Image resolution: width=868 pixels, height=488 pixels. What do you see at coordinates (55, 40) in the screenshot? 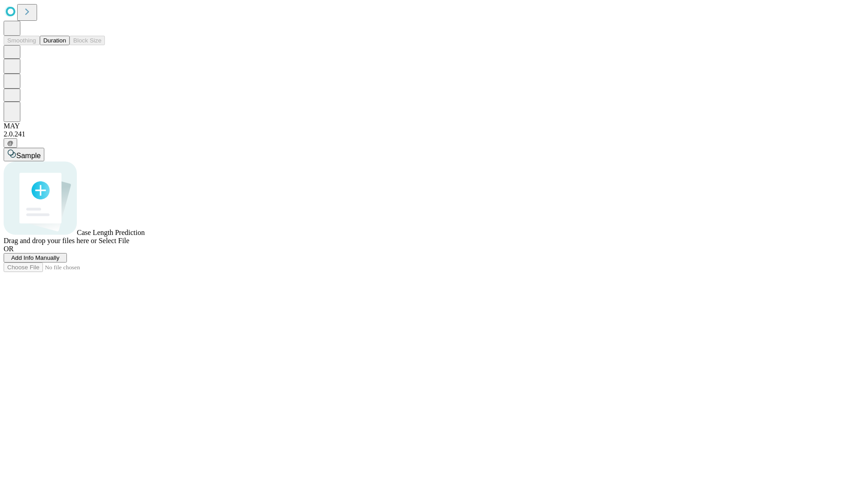
I see `button: Duration` at bounding box center [55, 40].